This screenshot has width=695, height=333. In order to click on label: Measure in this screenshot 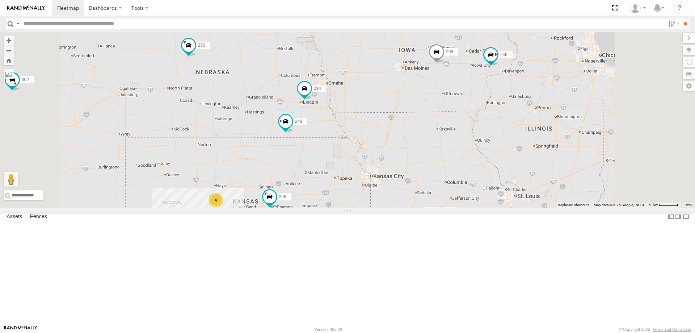, I will do `click(9, 74)`.